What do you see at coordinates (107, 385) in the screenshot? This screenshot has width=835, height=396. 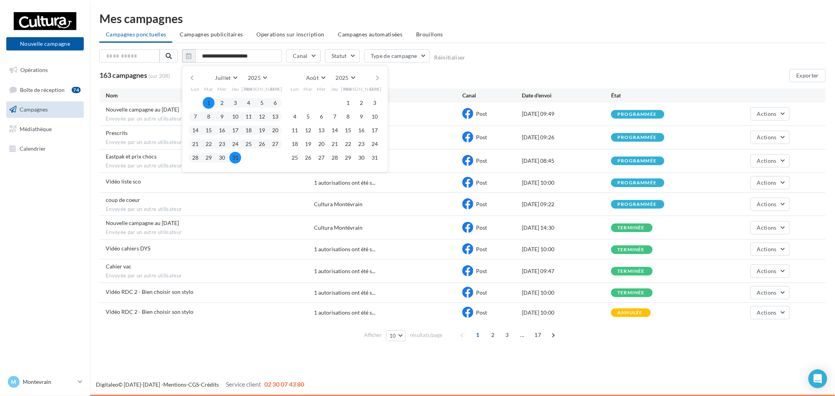 I see `a: Digitaleo` at bounding box center [107, 385].